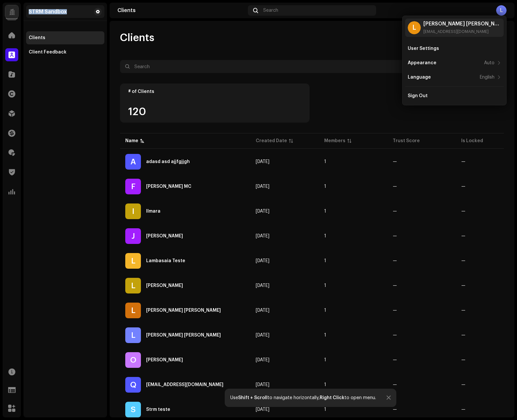 The image size is (517, 420). Describe the element at coordinates (133, 186) in the screenshot. I see `div: F` at that location.